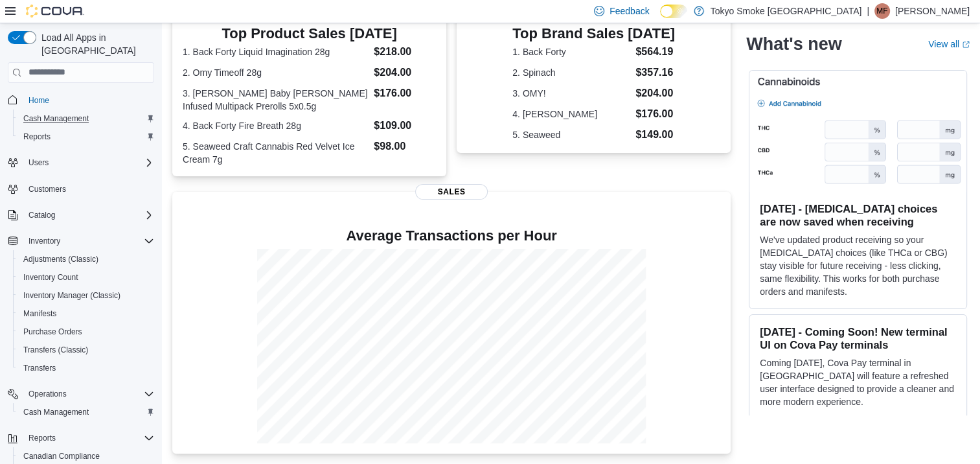 The width and height of the screenshot is (980, 464). Describe the element at coordinates (40, 314) in the screenshot. I see `a: Manifests` at that location.